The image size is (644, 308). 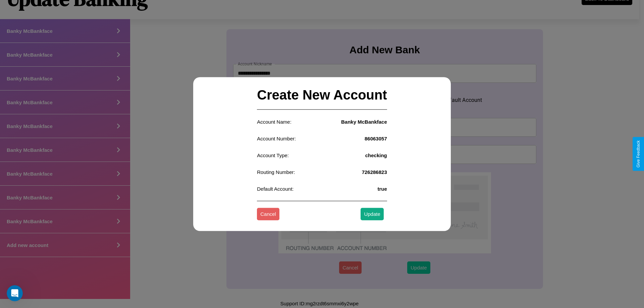 I want to click on p: Routing Number:, so click(x=276, y=172).